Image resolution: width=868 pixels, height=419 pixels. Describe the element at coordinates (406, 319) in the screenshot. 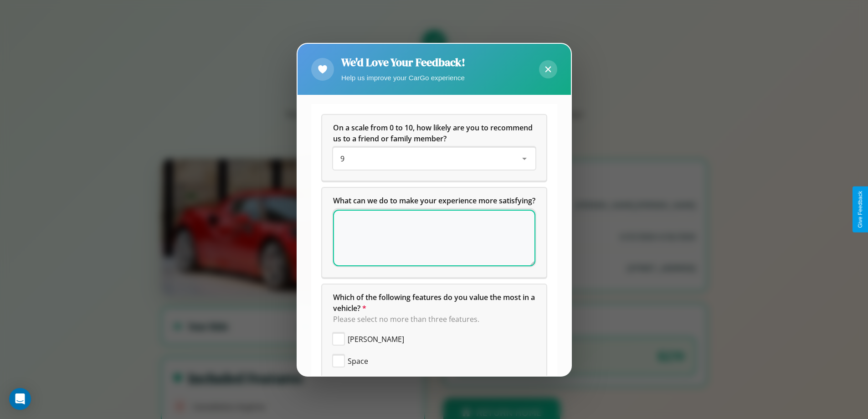

I see `span: Please select no more than three features.` at that location.